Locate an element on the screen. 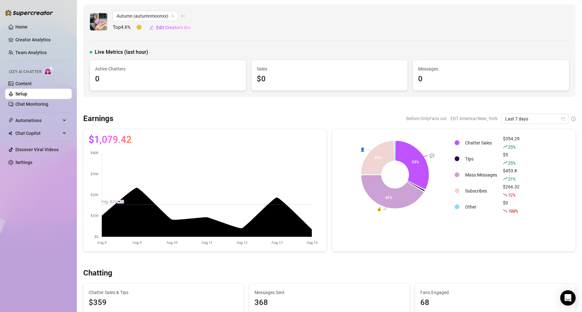  img: AI Chatter is located at coordinates (49, 71).